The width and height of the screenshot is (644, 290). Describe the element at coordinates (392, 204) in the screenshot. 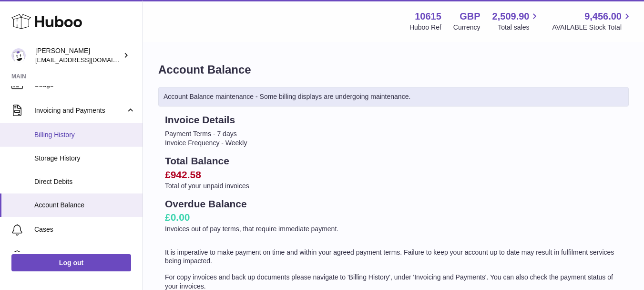

I see `h2: Overdue Balance` at that location.